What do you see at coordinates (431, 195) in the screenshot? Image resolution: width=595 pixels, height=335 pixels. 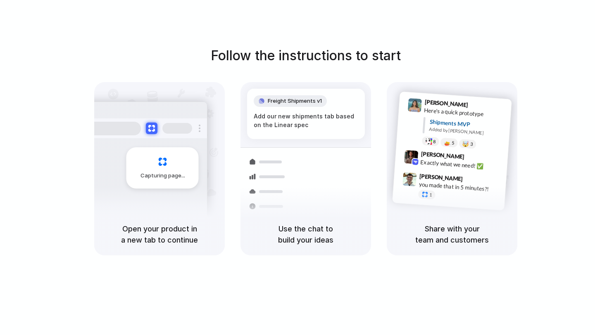 I see `span: 1` at bounding box center [431, 195].